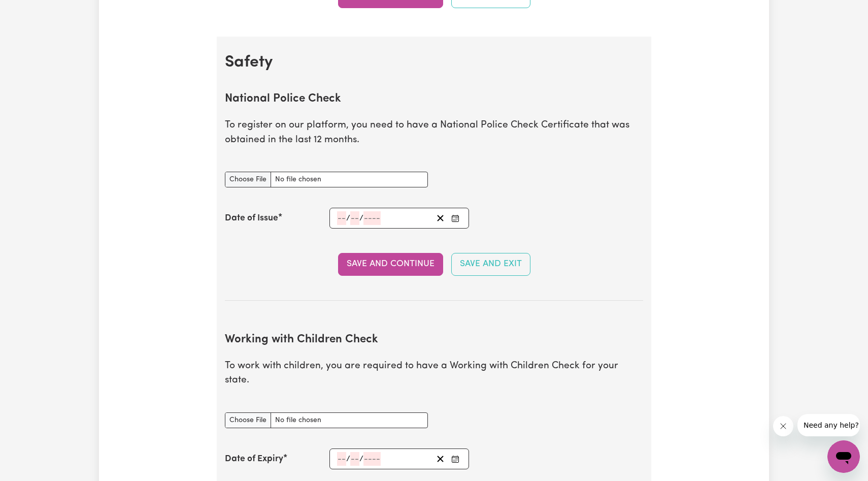 Image resolution: width=868 pixels, height=481 pixels. Describe the element at coordinates (434, 339) in the screenshot. I see `h2: Working with Children Check` at that location.